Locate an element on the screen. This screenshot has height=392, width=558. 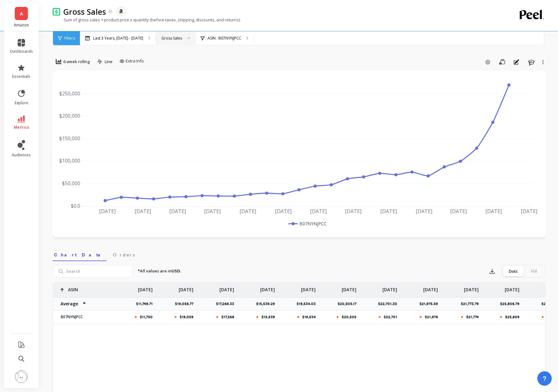
span: Line is located at coordinates (109, 61).